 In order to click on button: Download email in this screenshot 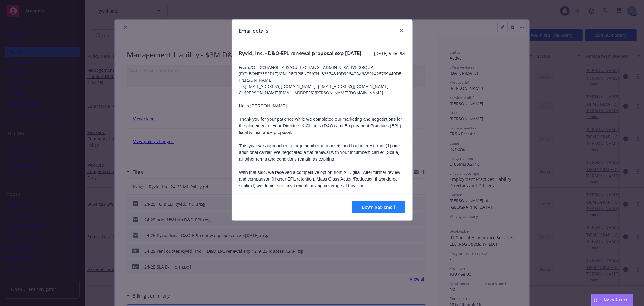, I will do `click(379, 207)`.